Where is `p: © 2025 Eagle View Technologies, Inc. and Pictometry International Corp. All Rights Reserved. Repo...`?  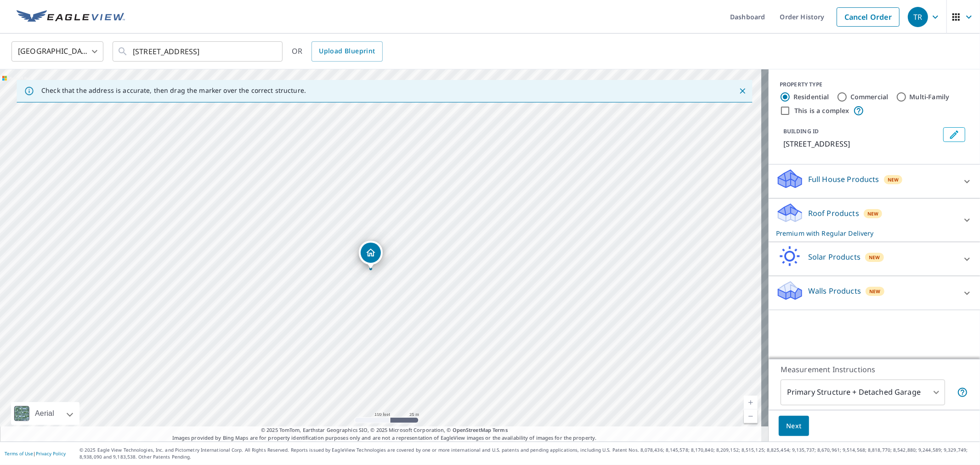
p: © 2025 Eagle View Technologies, Inc. and Pictometry International Corp. All Rights Reserved. Repo... is located at coordinates (527, 453).